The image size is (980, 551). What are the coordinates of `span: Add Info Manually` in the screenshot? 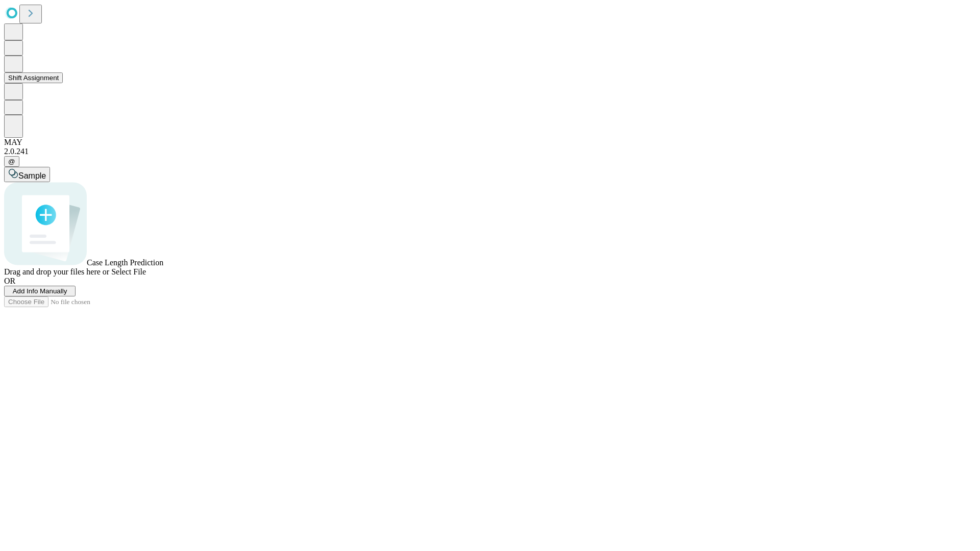 It's located at (40, 291).